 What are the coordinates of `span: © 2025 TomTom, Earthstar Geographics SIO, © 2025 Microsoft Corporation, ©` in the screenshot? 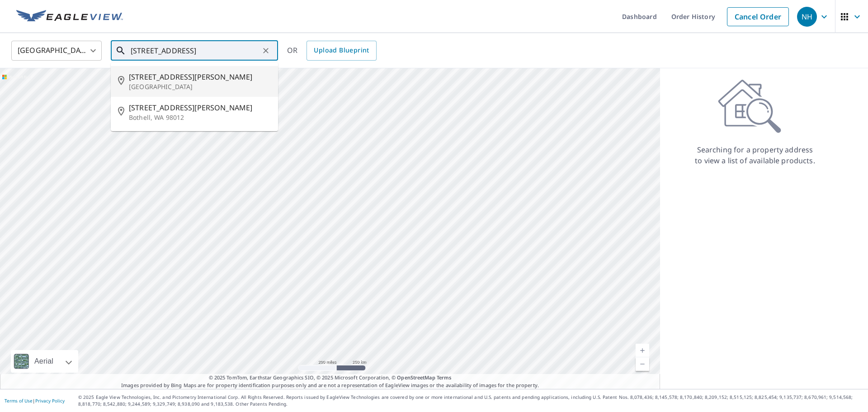 It's located at (330, 378).